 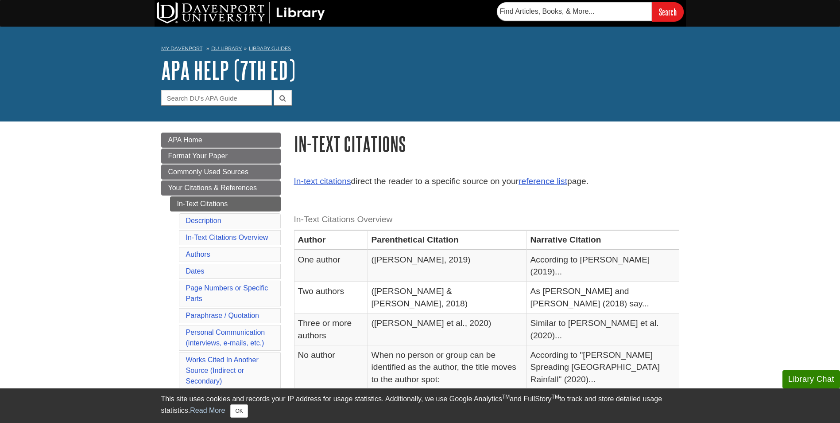 I want to click on a: Personal Communication(interviews, e-mails, etc.), so click(x=225, y=337).